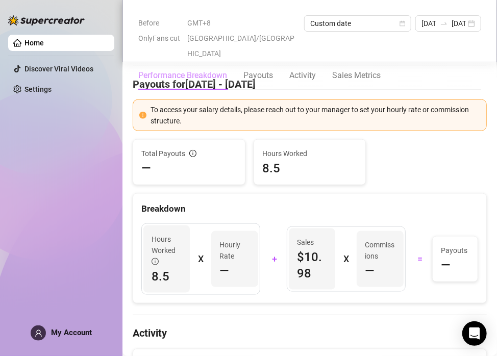 The image size is (497, 356). Describe the element at coordinates (358, 23) in the screenshot. I see `span: Custom date` at that location.